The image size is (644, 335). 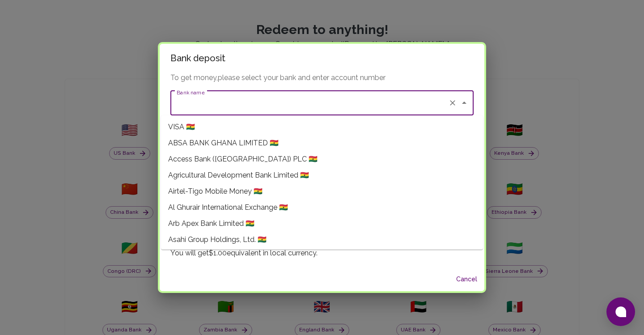 What do you see at coordinates (217, 240) in the screenshot?
I see `span: Asahi Group Holdings, Ltd. 🇬🇭` at bounding box center [217, 240].